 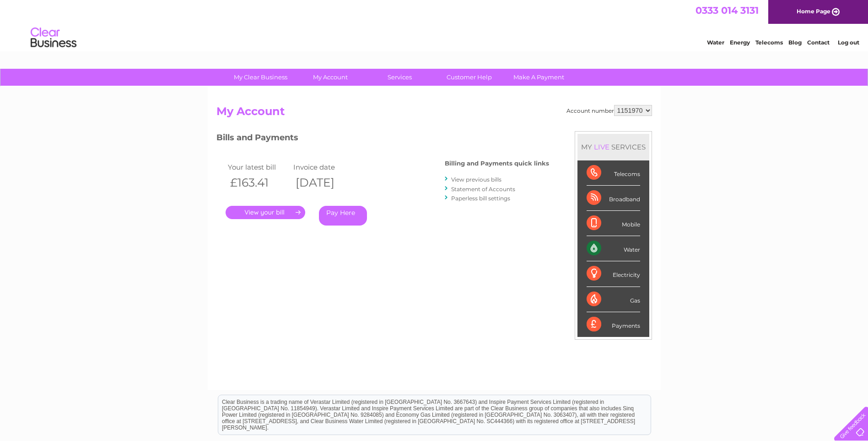 I want to click on th: £163.41, so click(x=258, y=182).